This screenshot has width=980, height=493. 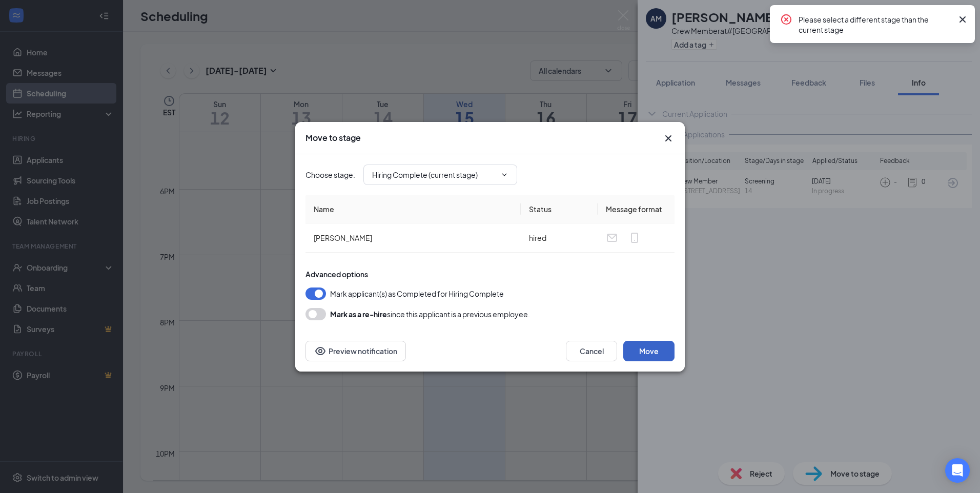 What do you see at coordinates (559, 209) in the screenshot?
I see `th: Status` at bounding box center [559, 209].